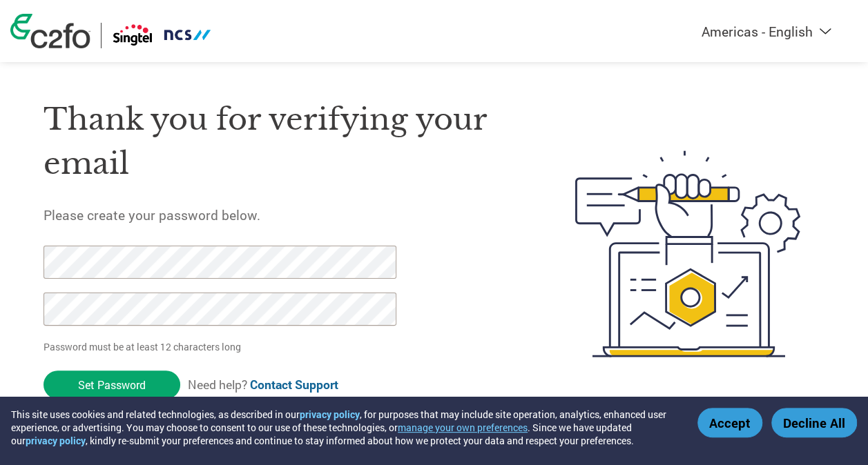  I want to click on p: Password must be at least 12 characters long, so click(221, 346).